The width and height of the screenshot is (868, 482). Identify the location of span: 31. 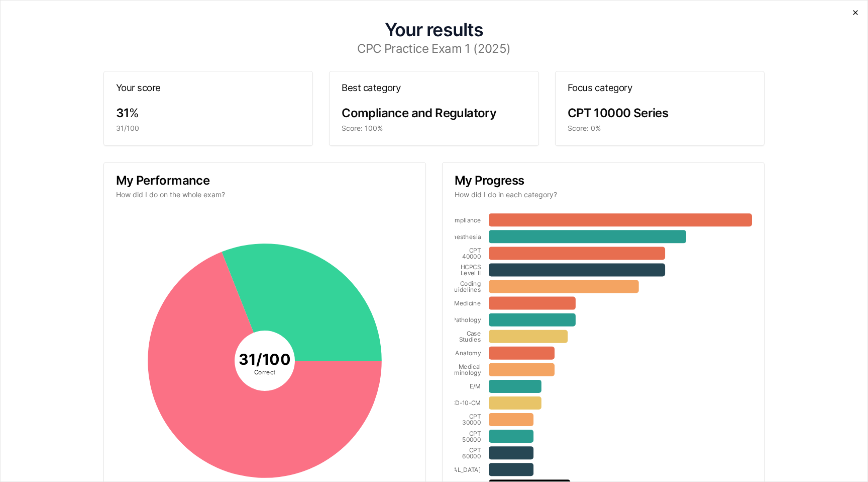
(123, 113).